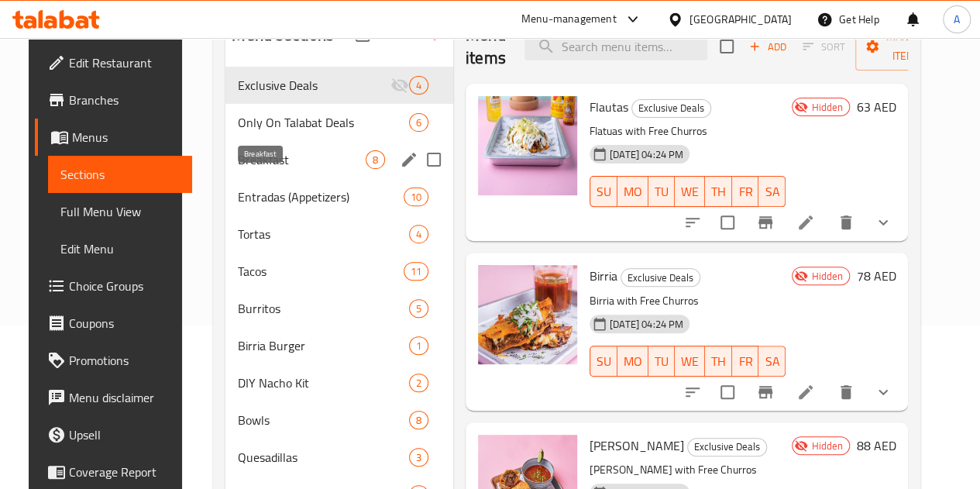 This screenshot has width=980, height=489. What do you see at coordinates (908, 47) in the screenshot?
I see `button: Manage items` at bounding box center [908, 47].